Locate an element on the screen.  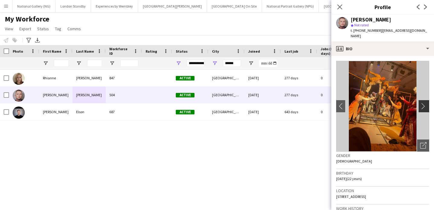
input: Last Name Filter Input is located at coordinates (95, 63).